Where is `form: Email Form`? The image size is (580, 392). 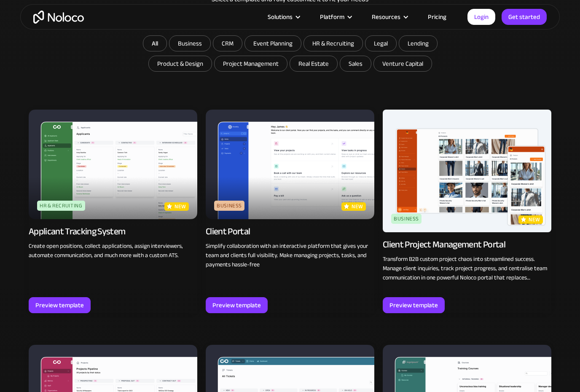
form: Email Form is located at coordinates (290, 54).